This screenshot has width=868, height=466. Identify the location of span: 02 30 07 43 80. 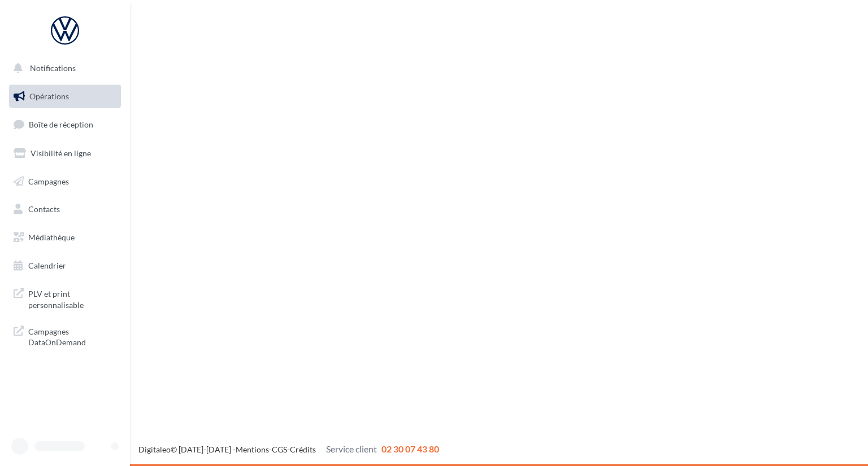
(410, 449).